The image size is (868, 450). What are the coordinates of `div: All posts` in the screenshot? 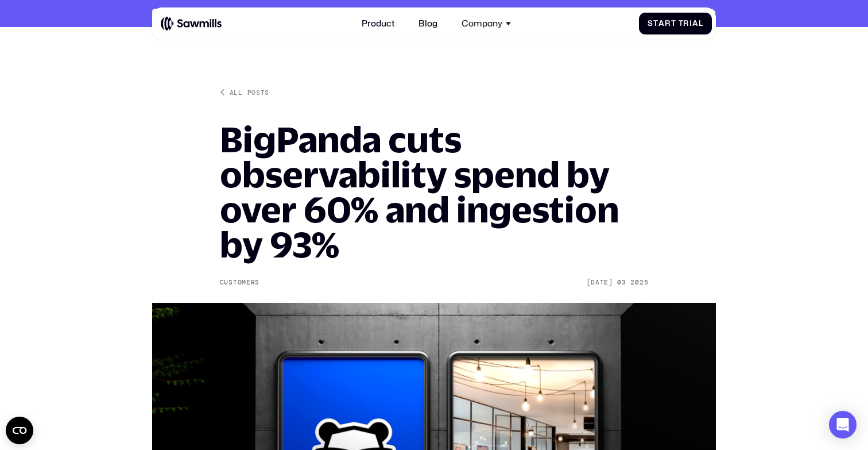 It's located at (249, 92).